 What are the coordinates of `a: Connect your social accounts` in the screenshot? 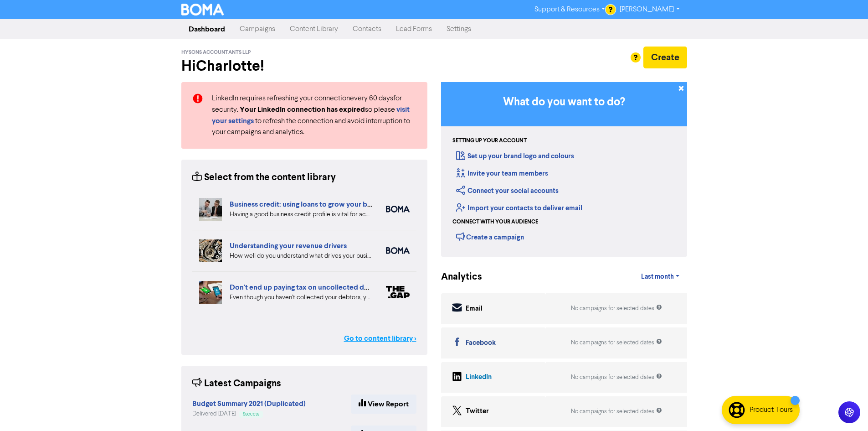 It's located at (507, 191).